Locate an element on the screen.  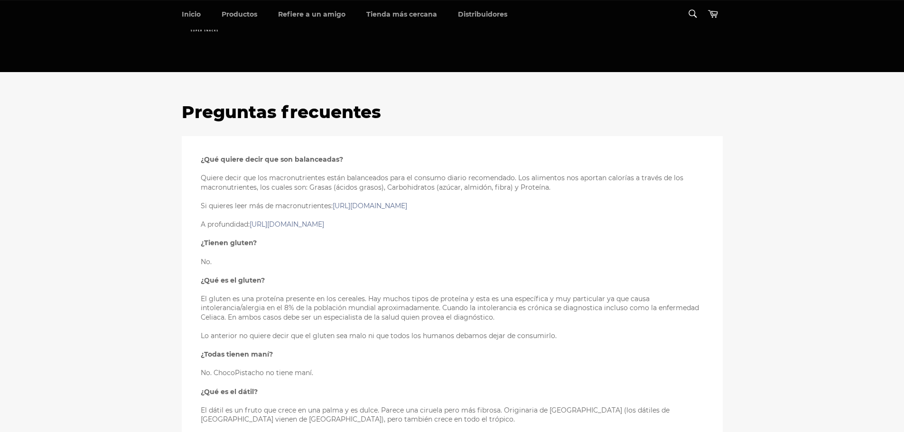
p: A profundidad: is located at coordinates (452, 225).